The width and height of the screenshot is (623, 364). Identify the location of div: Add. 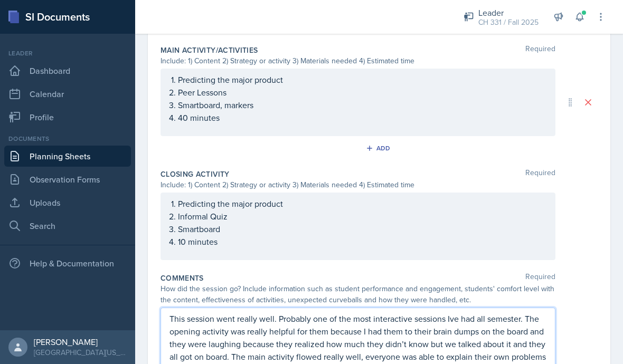
(379, 148).